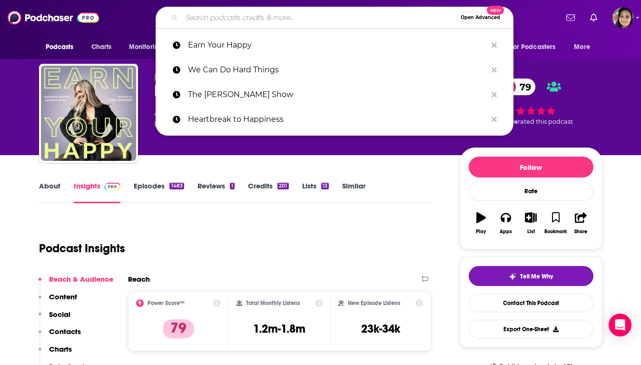 The image size is (641, 365). I want to click on div: Share, so click(580, 232).